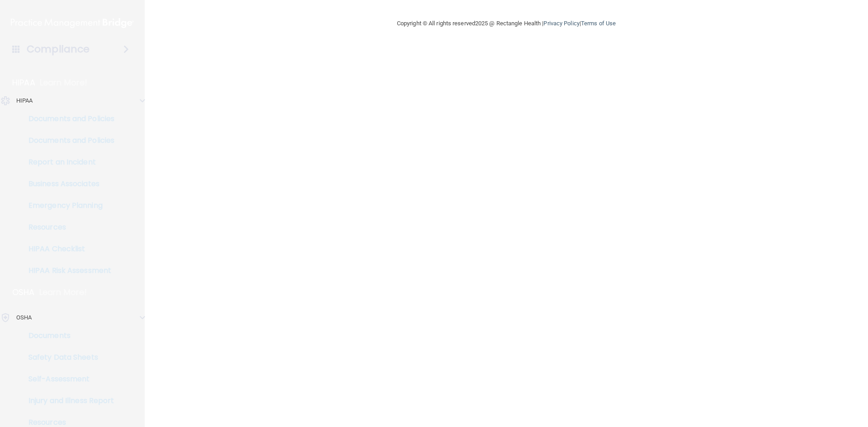 This screenshot has height=427, width=868. What do you see at coordinates (67, 249) in the screenshot?
I see `p: HIPAA Checklist` at bounding box center [67, 249].